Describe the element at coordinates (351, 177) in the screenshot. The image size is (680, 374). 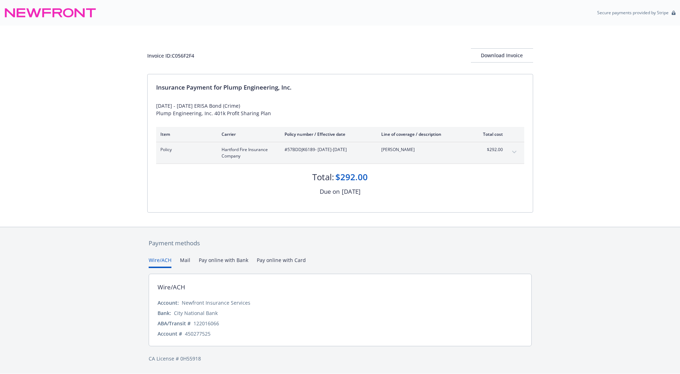
I see `div: $292.00` at that location.